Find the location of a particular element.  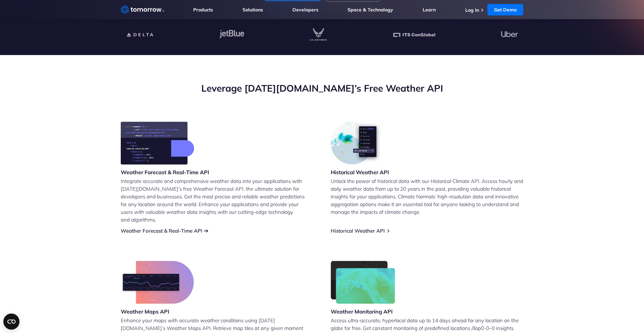

button: Open CMP widget is located at coordinates (12, 322).